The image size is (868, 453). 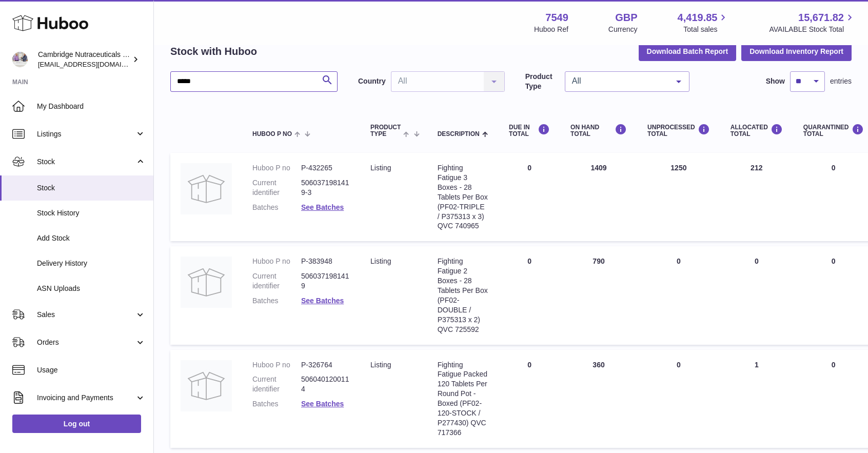 What do you see at coordinates (92, 212) in the screenshot?
I see `span: Stock History` at bounding box center [92, 212].